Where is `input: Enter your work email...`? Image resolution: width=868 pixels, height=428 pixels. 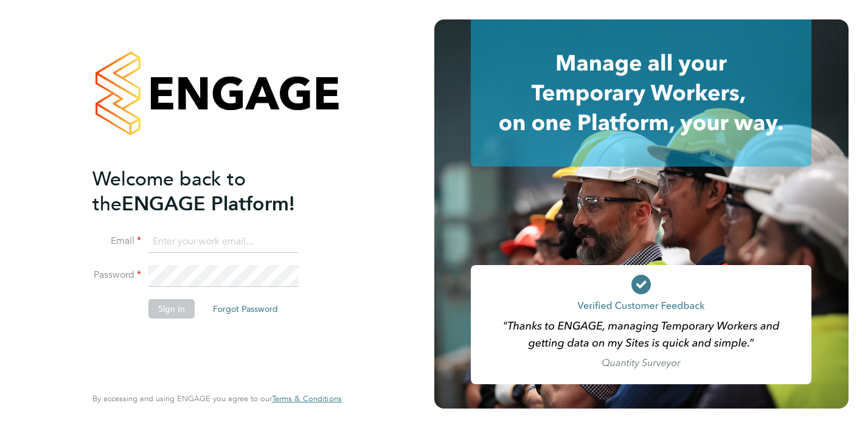 input: Enter your work email... is located at coordinates (223, 242).